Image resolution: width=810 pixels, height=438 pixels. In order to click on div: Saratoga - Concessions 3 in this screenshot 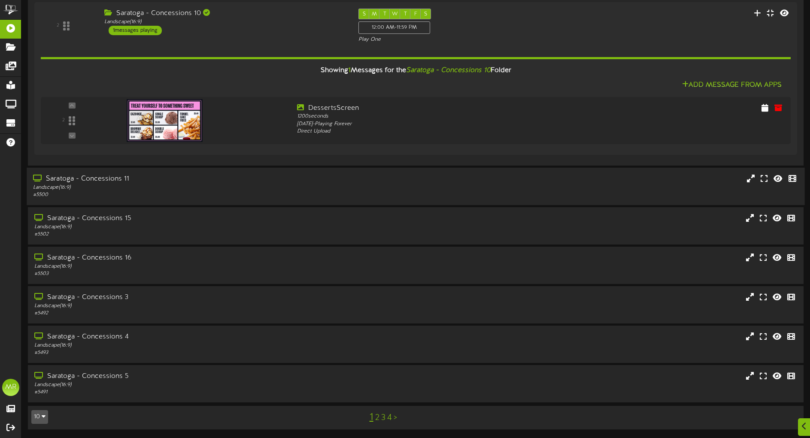, I will do `click(189, 298)`.